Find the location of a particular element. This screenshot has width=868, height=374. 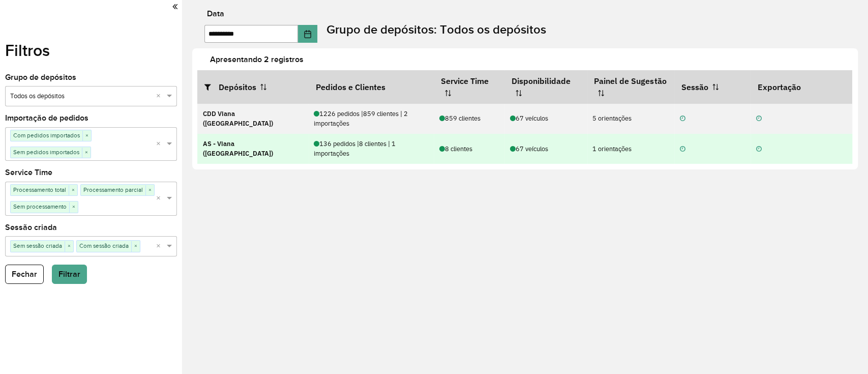

label: Filtros is located at coordinates (28, 51).